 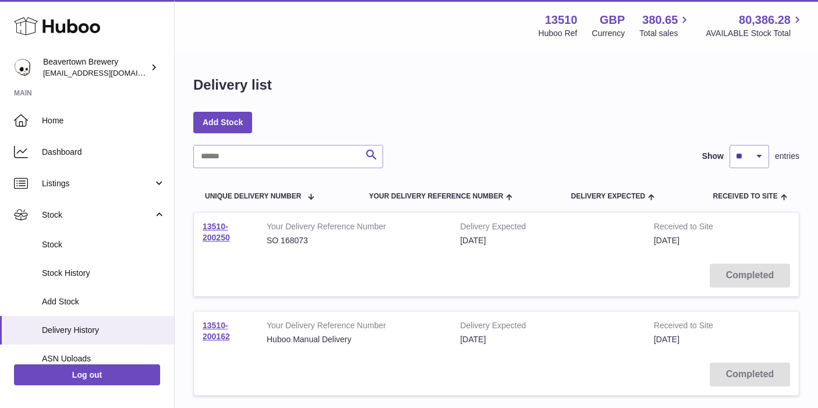 What do you see at coordinates (95, 68) in the screenshot?
I see `div: Beavertown Brewery` at bounding box center [95, 68].